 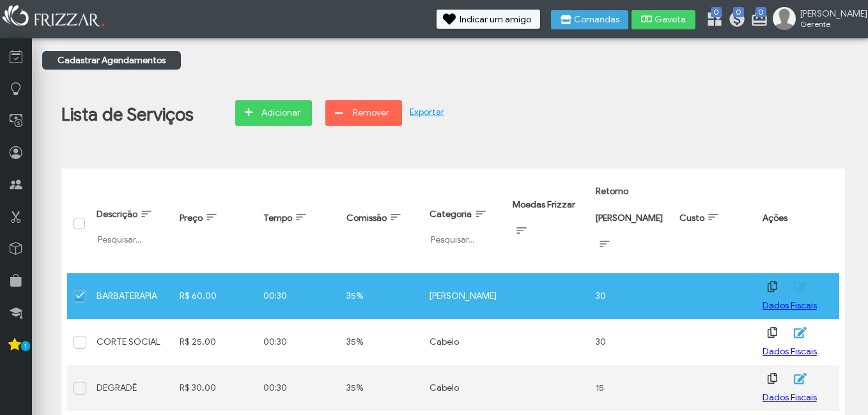 I want to click on span: Comissão, so click(x=366, y=218).